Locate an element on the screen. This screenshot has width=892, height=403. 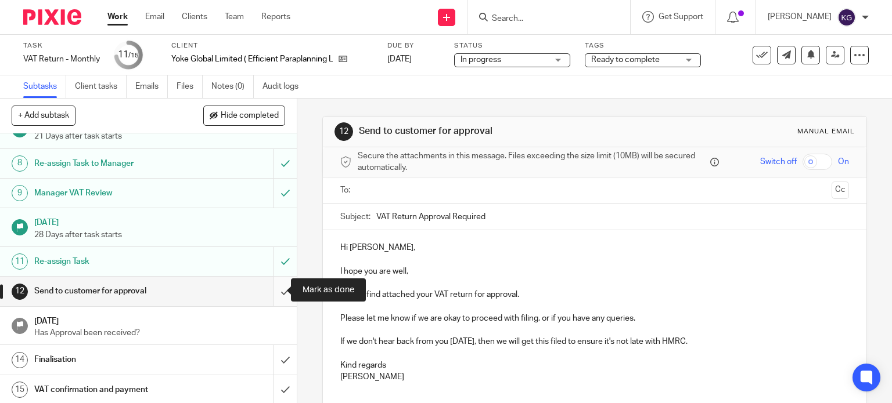
a: Reports is located at coordinates (276, 17).